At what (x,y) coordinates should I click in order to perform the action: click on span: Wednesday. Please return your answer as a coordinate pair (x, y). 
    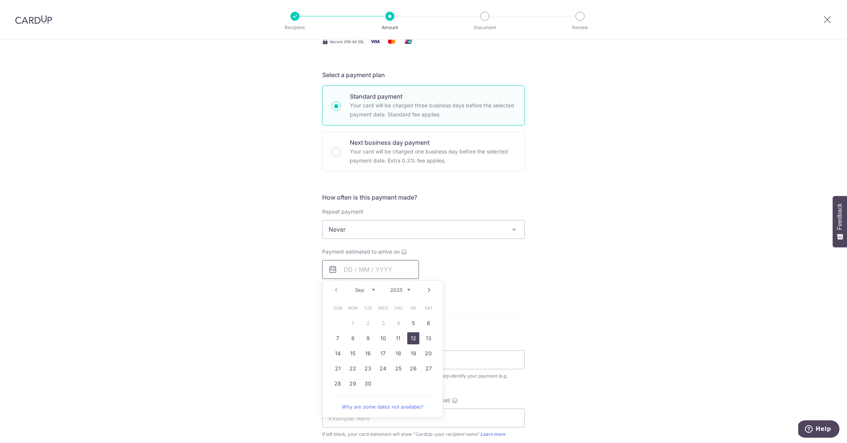
    Looking at the image, I should click on (383, 308).